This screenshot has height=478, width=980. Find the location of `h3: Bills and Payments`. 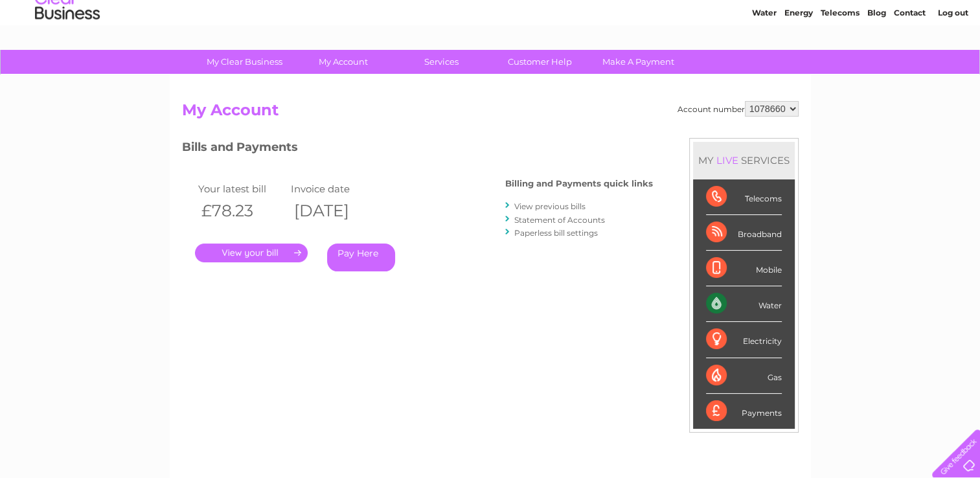

h3: Bills and Payments is located at coordinates (418, 149).